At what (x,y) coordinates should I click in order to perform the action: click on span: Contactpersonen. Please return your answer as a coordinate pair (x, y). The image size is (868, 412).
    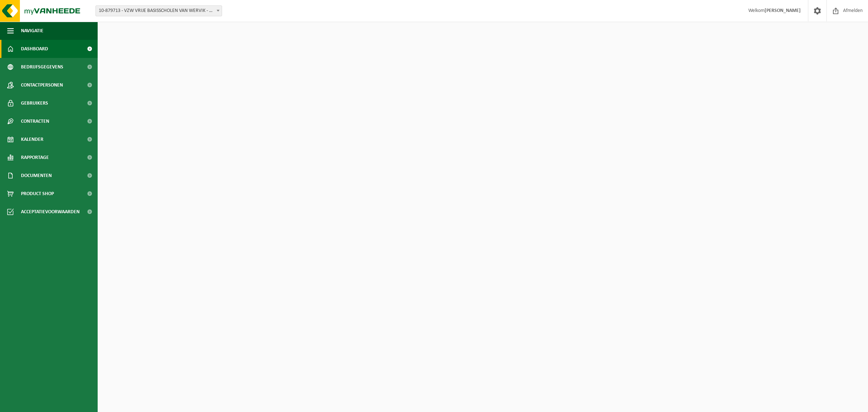
    Looking at the image, I should click on (42, 85).